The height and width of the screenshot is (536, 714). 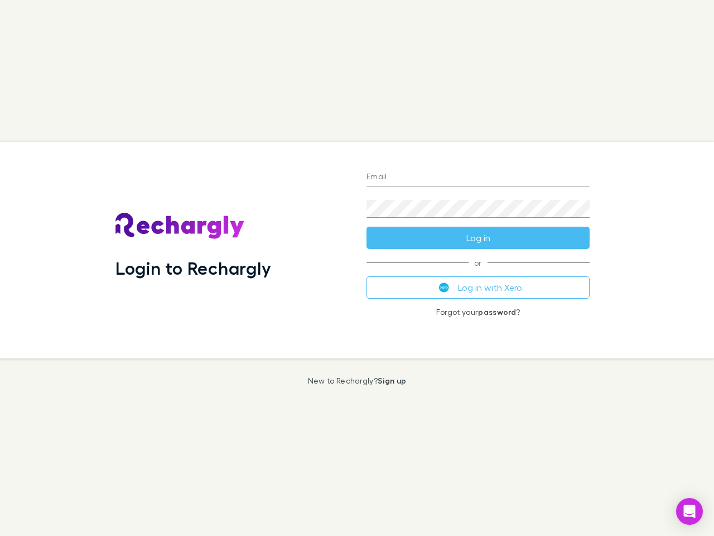 I want to click on a: password, so click(x=497, y=311).